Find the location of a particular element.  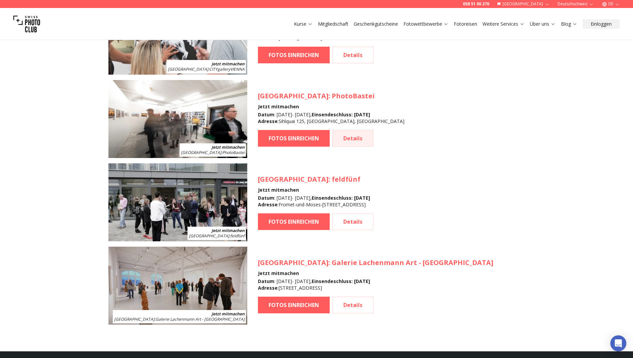

button: Weitere Services is located at coordinates (503, 24).